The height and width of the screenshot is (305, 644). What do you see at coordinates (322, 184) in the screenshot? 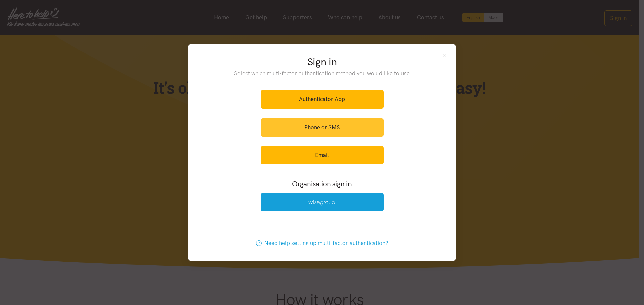
I see `h3: Organisation sign in` at bounding box center [322, 184].